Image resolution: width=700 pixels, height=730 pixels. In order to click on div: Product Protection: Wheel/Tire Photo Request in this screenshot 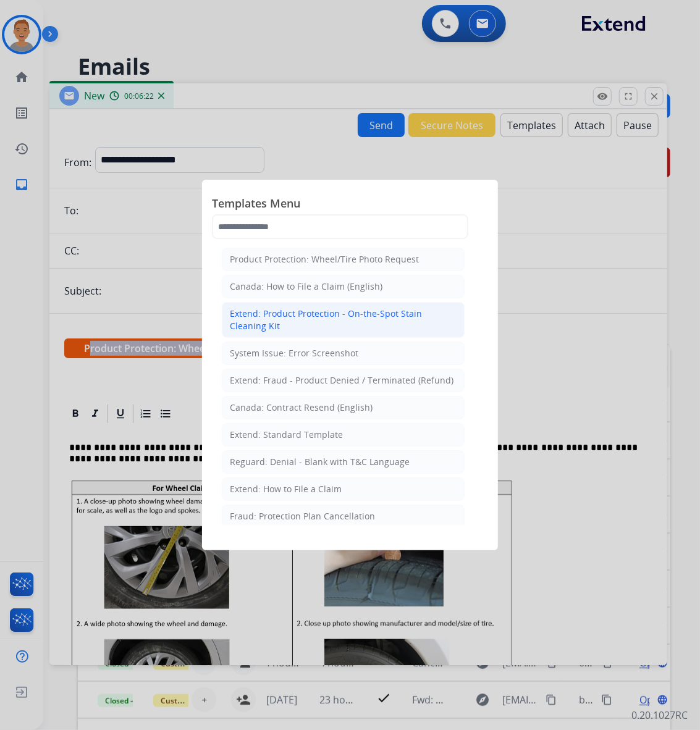, I will do `click(324, 259)`.